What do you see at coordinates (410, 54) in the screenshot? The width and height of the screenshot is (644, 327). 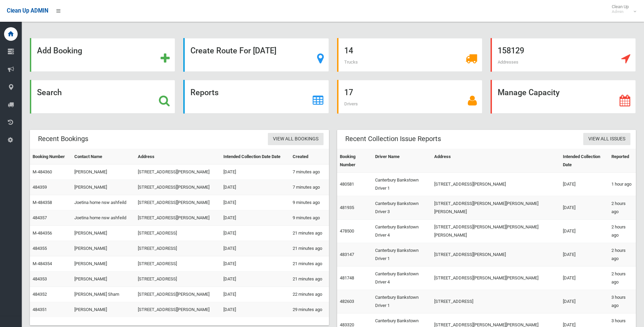 I see `a: 14 Trucks` at bounding box center [410, 54].